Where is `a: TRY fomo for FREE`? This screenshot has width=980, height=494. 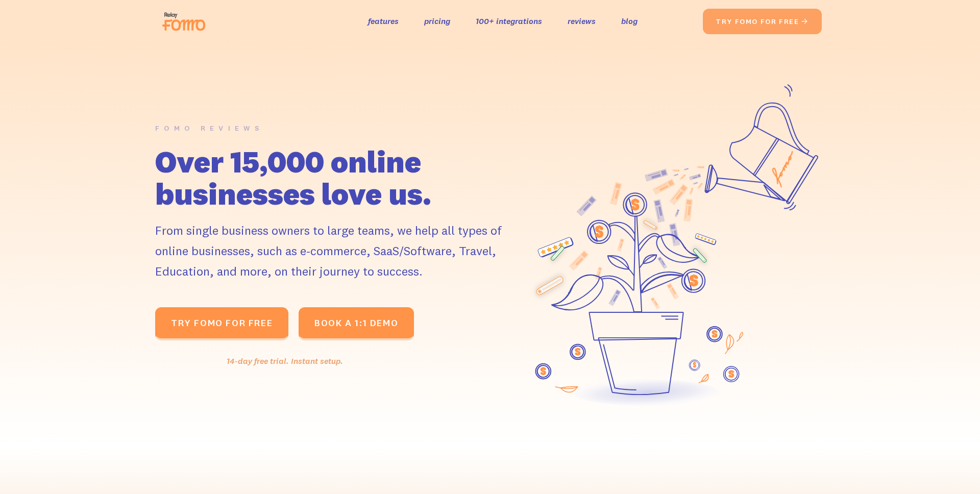
a: TRY fomo for FREE is located at coordinates (222, 324).